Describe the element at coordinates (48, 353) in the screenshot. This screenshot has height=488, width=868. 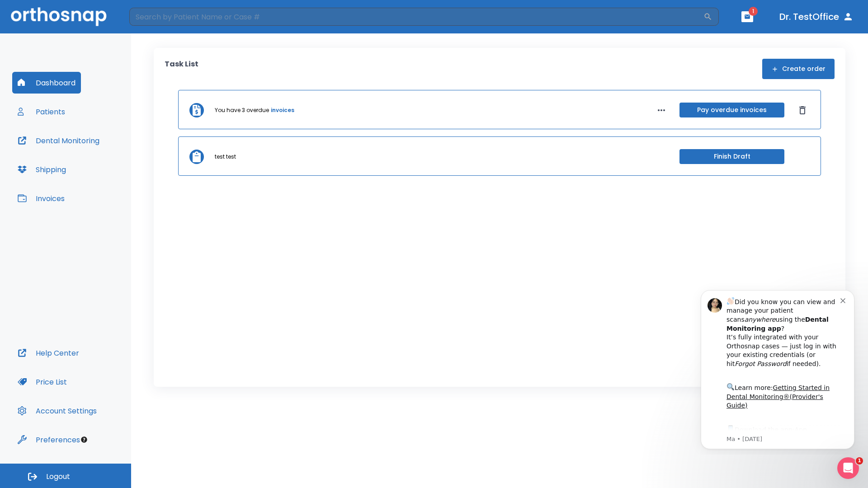
I see `a: Help Center` at that location.